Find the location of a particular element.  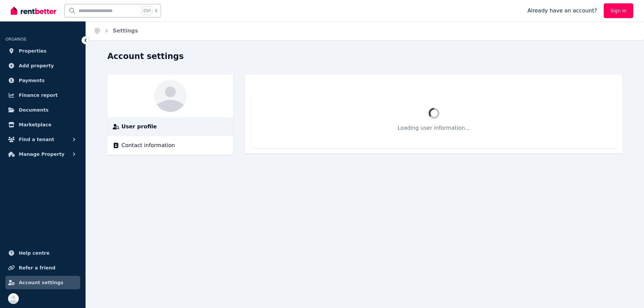

a: Marketplace is located at coordinates (43, 125).